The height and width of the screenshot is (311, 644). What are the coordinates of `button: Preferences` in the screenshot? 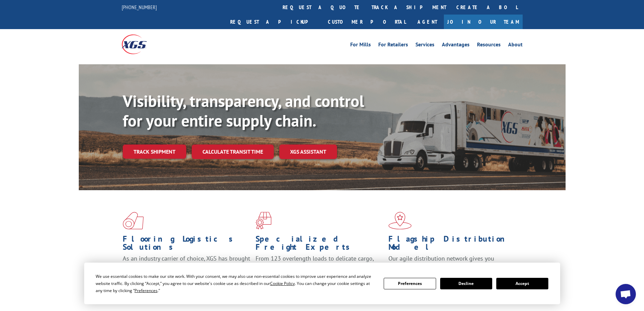 It's located at (410, 284).